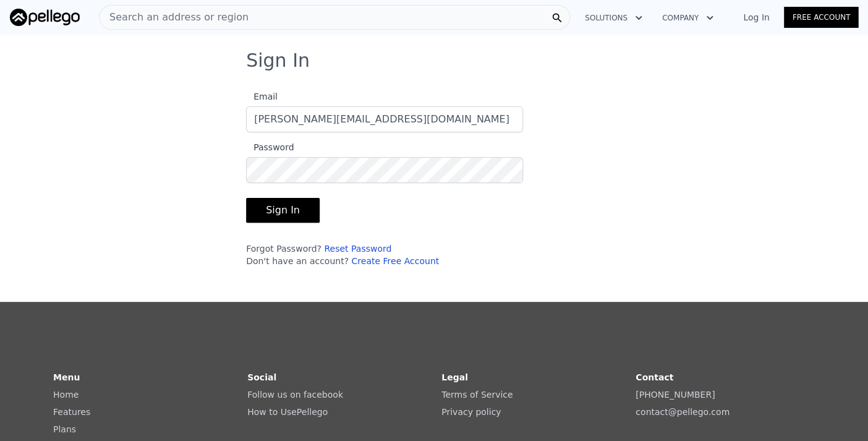 This screenshot has width=868, height=441. I want to click on a: Create Free Account, so click(395, 261).